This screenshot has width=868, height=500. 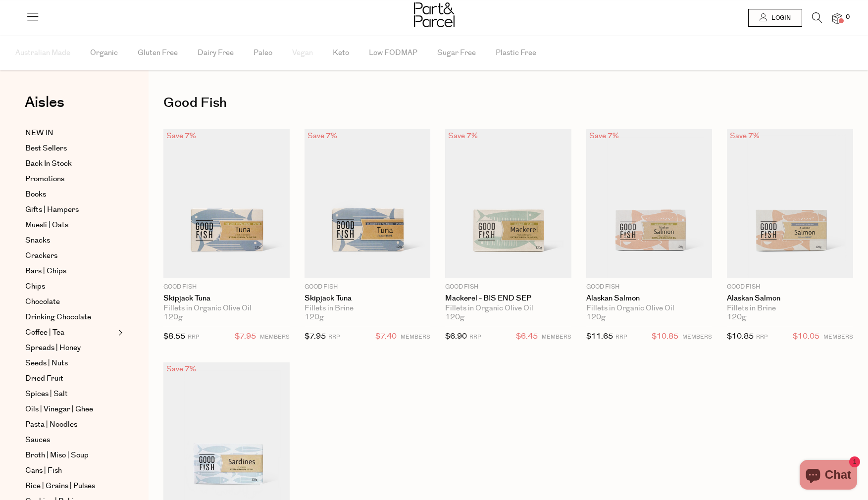 What do you see at coordinates (828, 476) in the screenshot?
I see `inbox-online-store-chat: Shopify online store chat` at bounding box center [828, 476].